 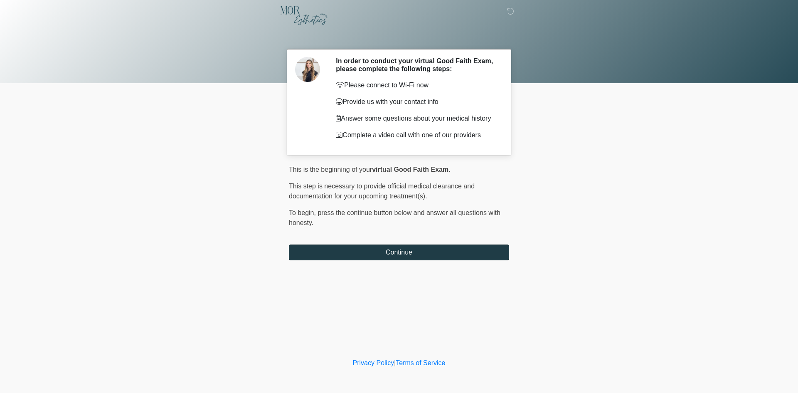 What do you see at coordinates (304, 15) in the screenshot?
I see `img: Mor Esthetics Logo` at bounding box center [304, 15].